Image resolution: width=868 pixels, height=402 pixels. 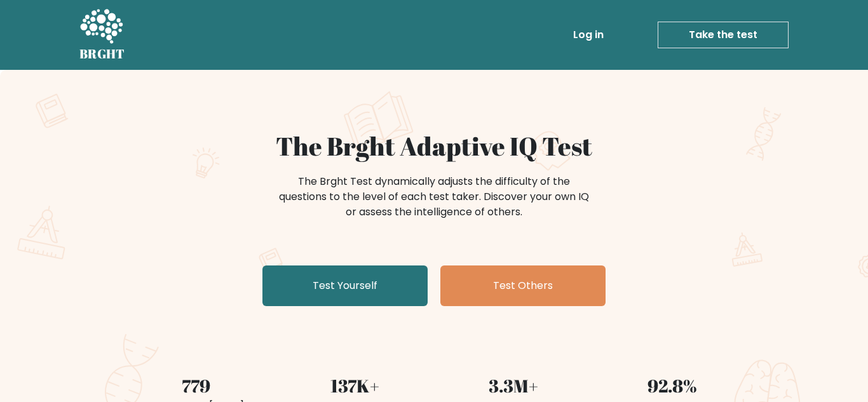 I want to click on div: 3.3M+, so click(x=513, y=386).